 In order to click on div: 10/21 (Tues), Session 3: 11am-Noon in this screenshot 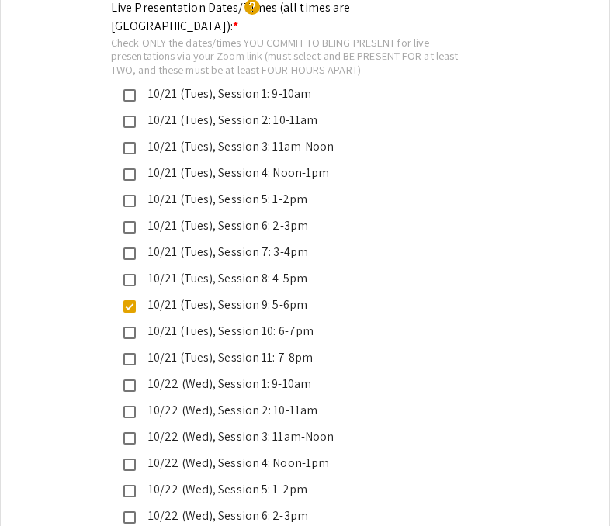, I will do `click(299, 147)`.